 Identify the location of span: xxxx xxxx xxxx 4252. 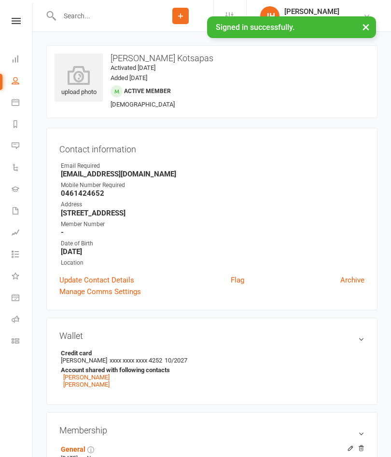
(136, 360).